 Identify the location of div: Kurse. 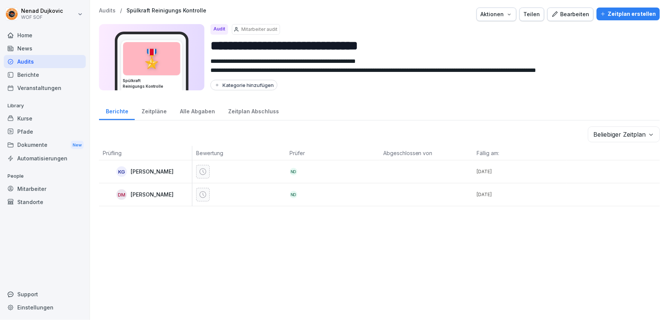
(45, 118).